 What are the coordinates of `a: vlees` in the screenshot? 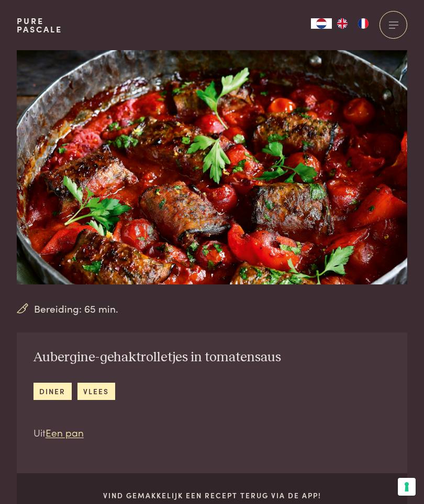 It's located at (96, 391).